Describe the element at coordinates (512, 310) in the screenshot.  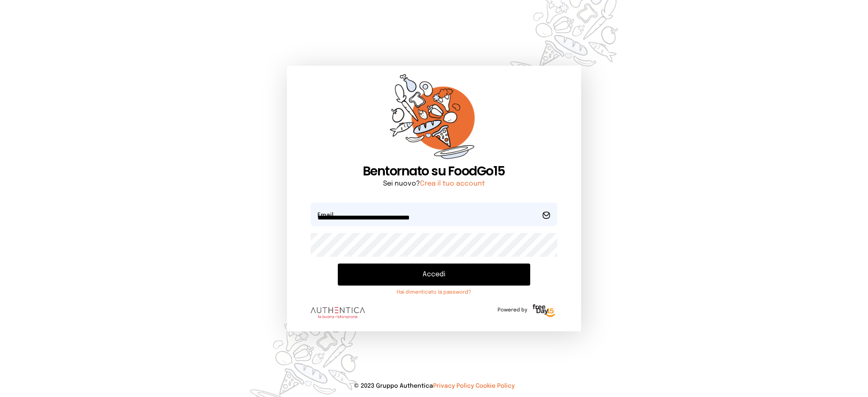
I see `span: Powered by` at that location.